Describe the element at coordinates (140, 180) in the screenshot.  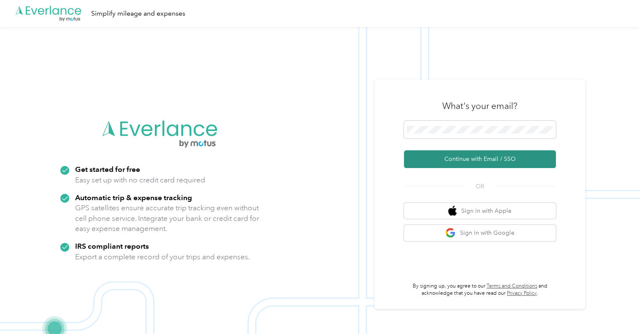
I see `p: Easy set up with no credit card required` at that location.